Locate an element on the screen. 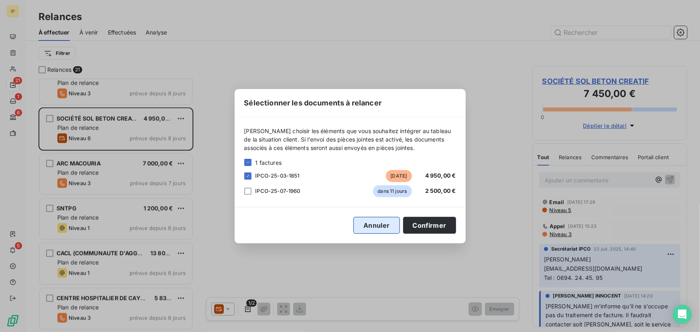  div: Open Intercom Messenger is located at coordinates (682, 315).